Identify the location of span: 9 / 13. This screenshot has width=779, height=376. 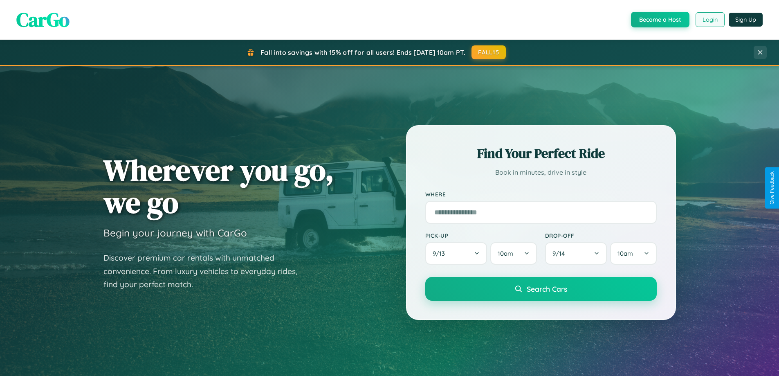
(441, 253).